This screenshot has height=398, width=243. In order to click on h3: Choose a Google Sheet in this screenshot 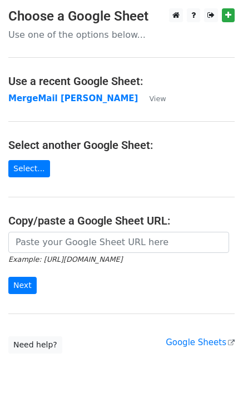, I will do `click(121, 16)`.